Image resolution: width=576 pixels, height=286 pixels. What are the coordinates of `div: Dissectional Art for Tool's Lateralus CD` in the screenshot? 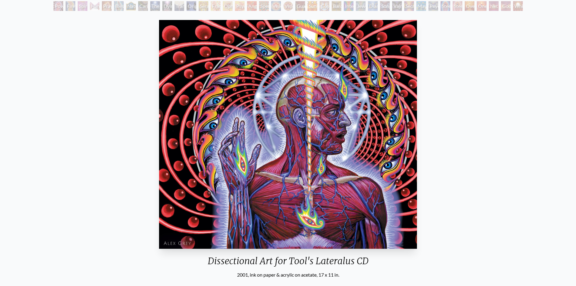 It's located at (288, 263).